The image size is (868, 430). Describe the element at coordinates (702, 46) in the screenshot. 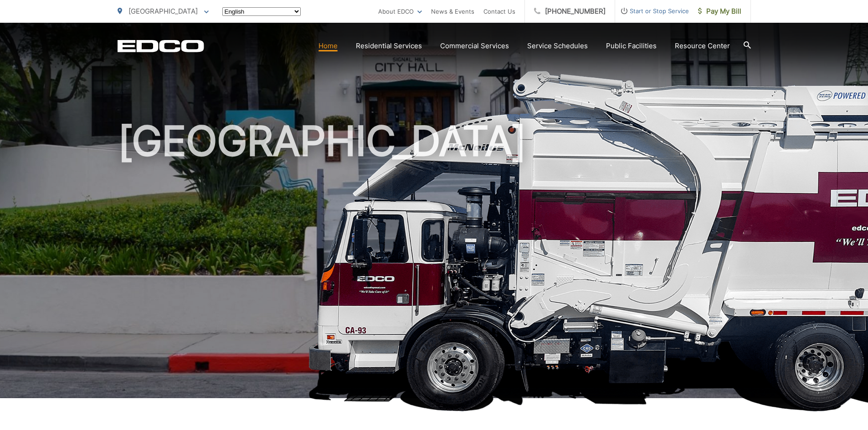

I see `a: Resource Center` at that location.